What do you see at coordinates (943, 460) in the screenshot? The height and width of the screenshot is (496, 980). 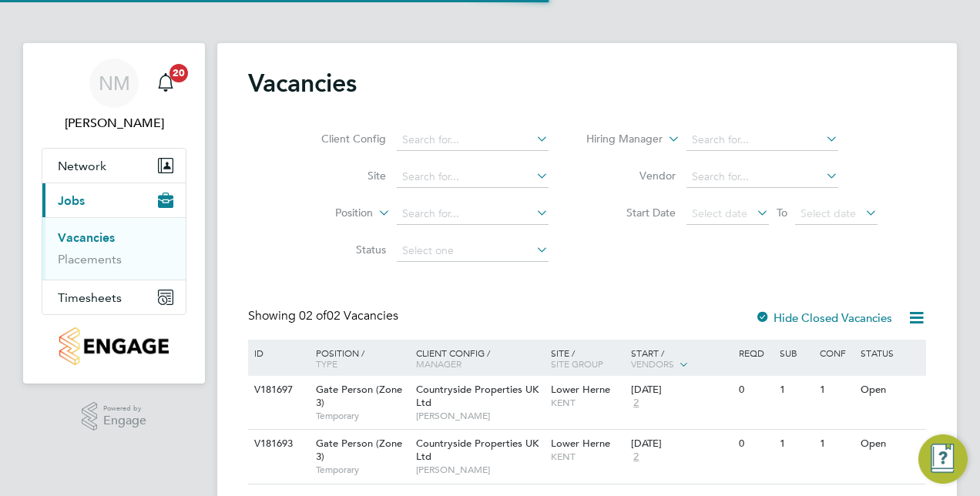 I see `button: Engage Resource Center` at bounding box center [943, 460].